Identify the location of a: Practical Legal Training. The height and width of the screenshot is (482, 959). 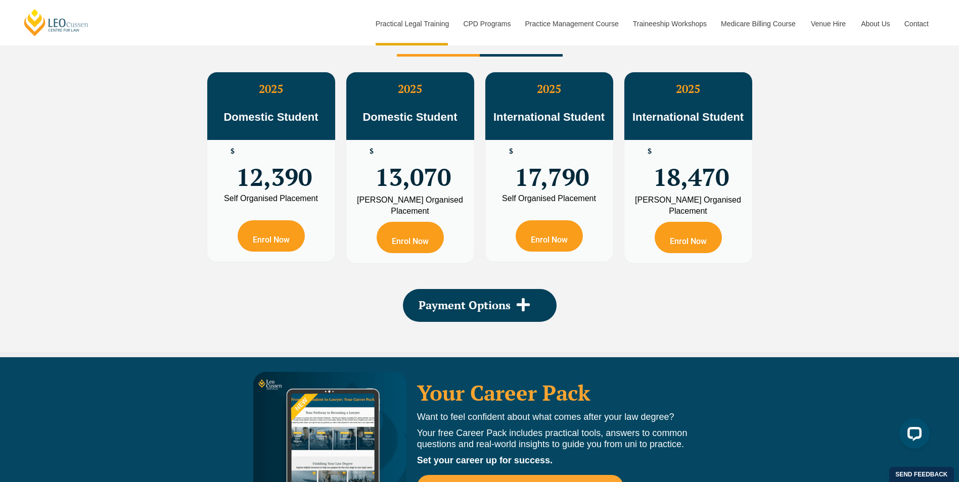
(412, 24).